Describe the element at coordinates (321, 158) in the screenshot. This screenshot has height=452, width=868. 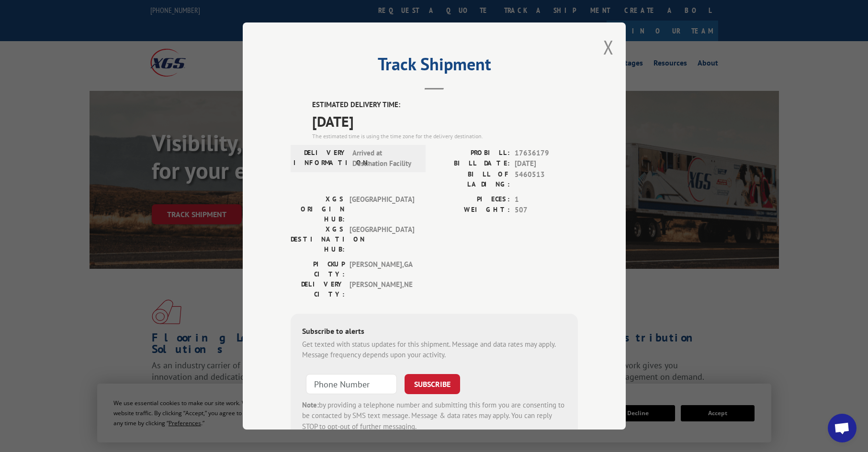
I see `label: DELIVERY INFORMATION:` at that location.